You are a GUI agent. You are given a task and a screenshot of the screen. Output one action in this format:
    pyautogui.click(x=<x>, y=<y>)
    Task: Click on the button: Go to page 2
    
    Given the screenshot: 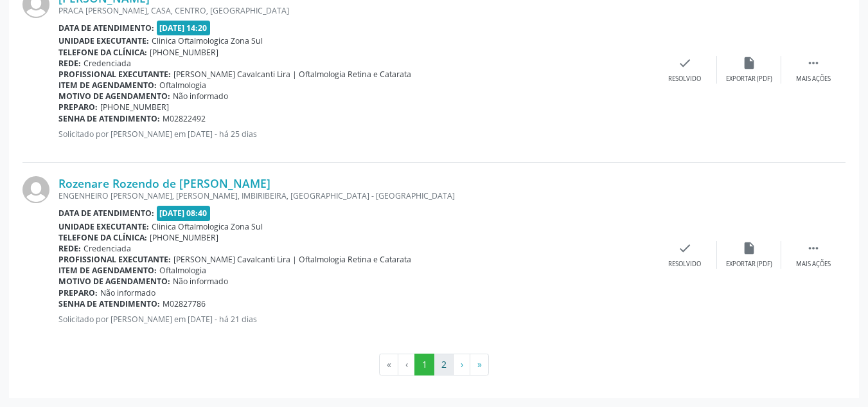 What is the action you would take?
    pyautogui.click(x=443, y=365)
    